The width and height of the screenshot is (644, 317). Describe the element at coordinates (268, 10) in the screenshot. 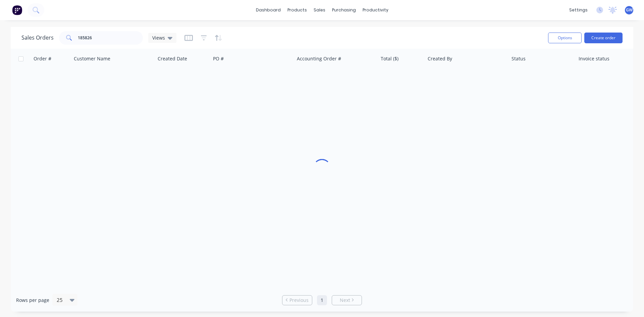

I see `a: dashboard` at that location.